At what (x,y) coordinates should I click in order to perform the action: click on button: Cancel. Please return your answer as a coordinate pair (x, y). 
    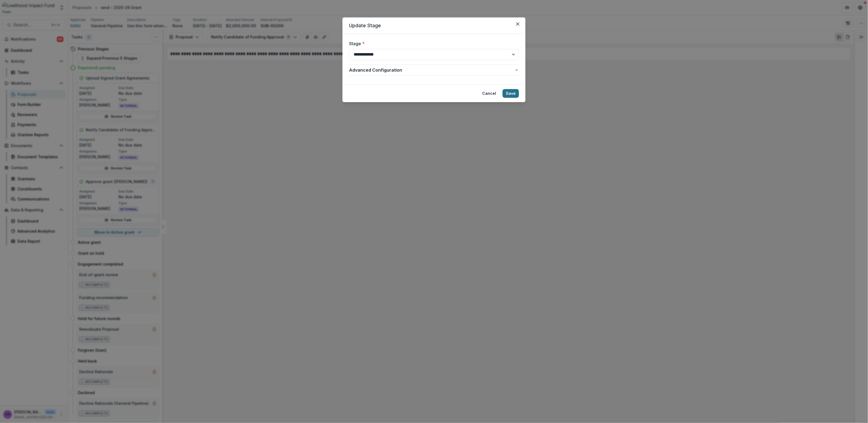
    Looking at the image, I should click on (489, 94).